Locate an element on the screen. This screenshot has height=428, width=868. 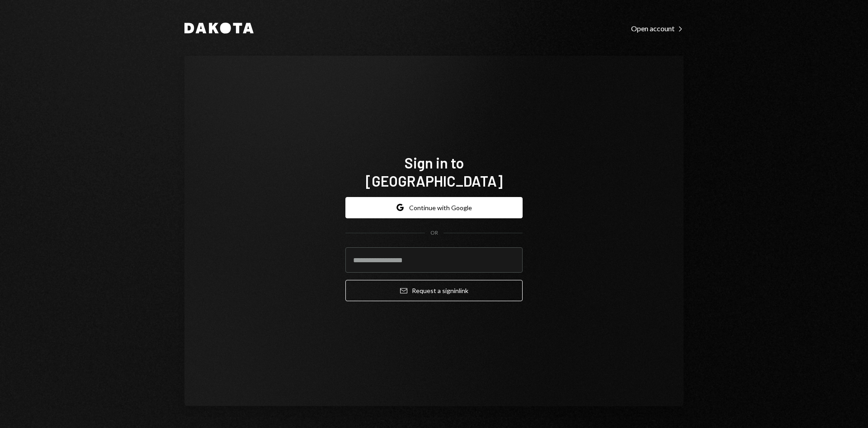
div: Open account is located at coordinates (657, 29).